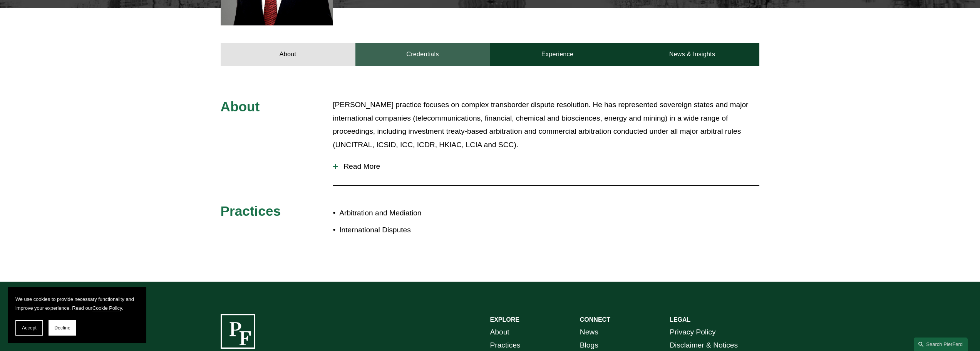  Describe the element at coordinates (62, 328) in the screenshot. I see `button: Decline` at that location.